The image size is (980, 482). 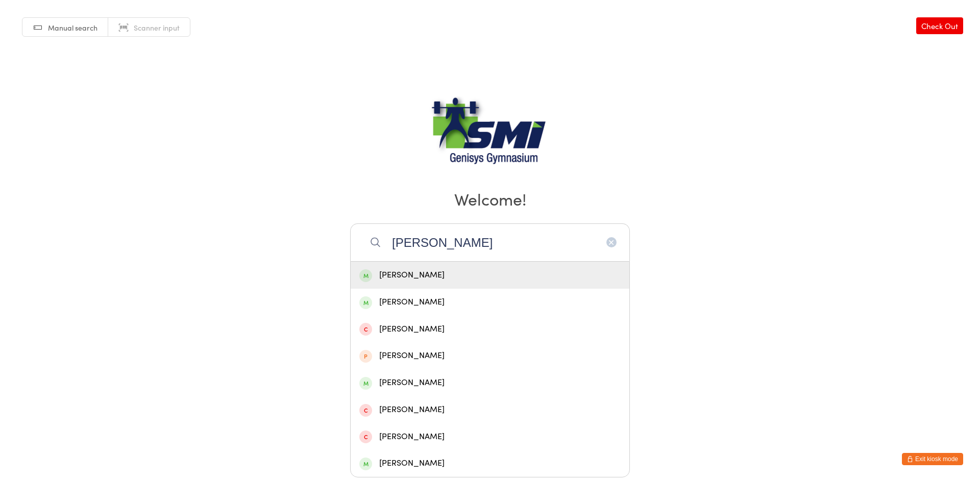 I want to click on span: Scanner input, so click(x=157, y=28).